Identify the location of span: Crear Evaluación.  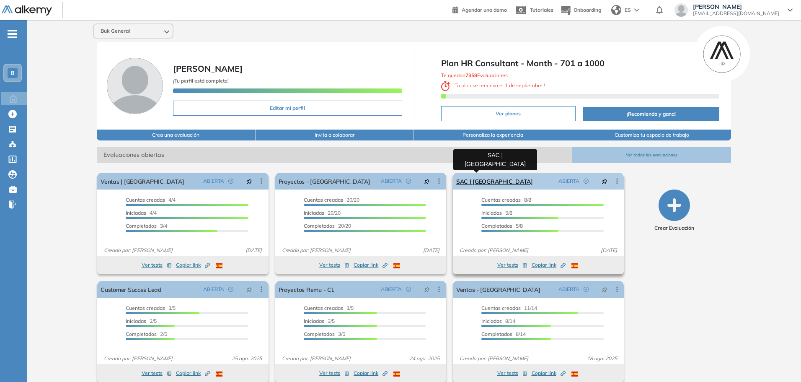
(674, 228).